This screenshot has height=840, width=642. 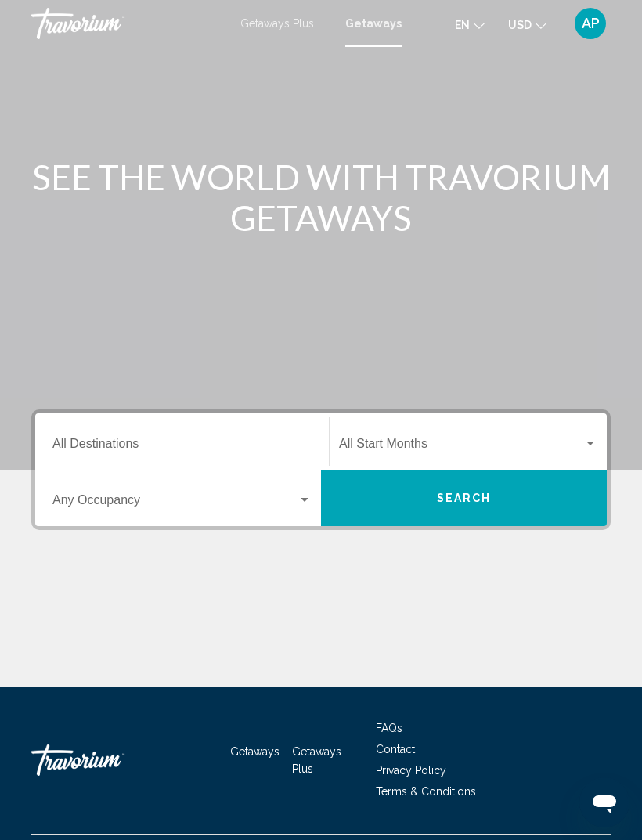 What do you see at coordinates (426, 791) in the screenshot?
I see `a: Terms & Conditions` at bounding box center [426, 791].